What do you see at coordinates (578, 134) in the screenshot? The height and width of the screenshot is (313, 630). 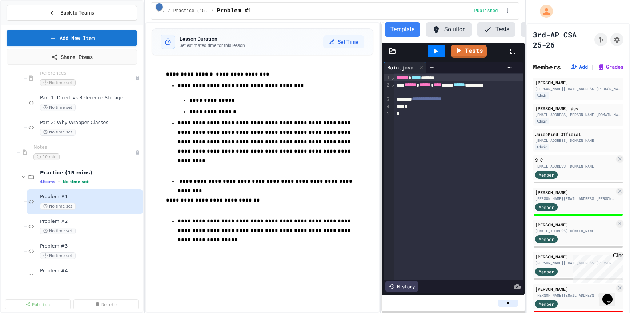 I see `div: JuiceMind Official` at bounding box center [578, 134].